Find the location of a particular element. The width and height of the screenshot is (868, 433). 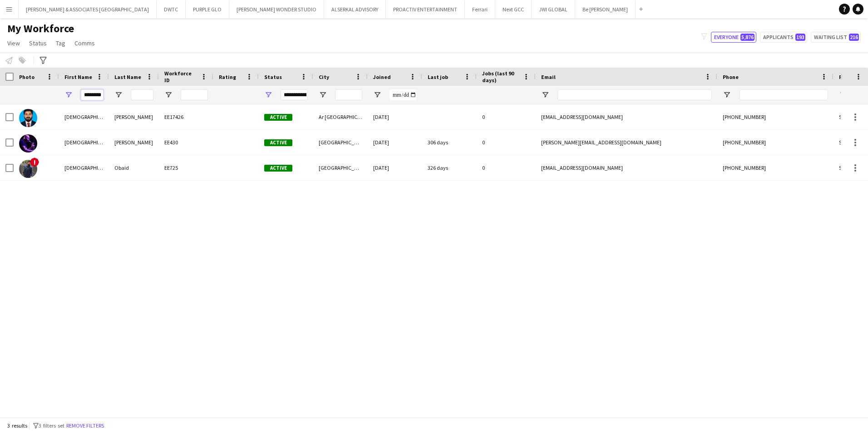

input: Last Name Filter Input is located at coordinates (142, 95).